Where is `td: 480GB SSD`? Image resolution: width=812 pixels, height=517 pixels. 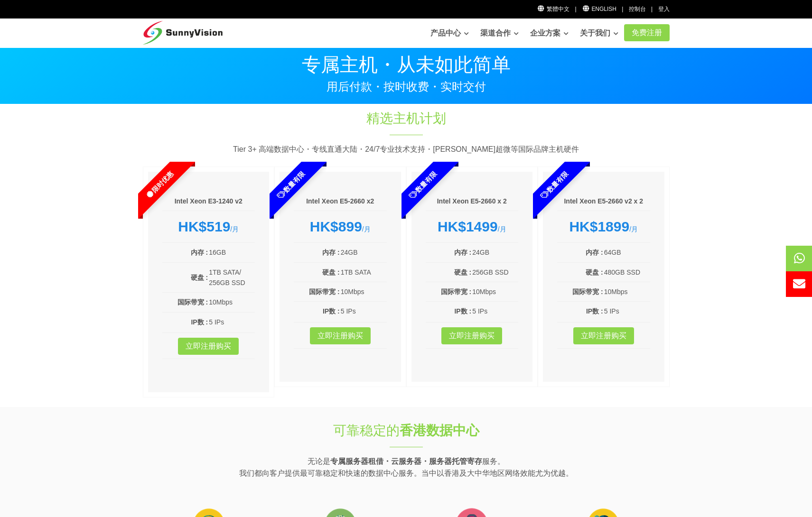 td: 480GB SSD is located at coordinates (627, 272).